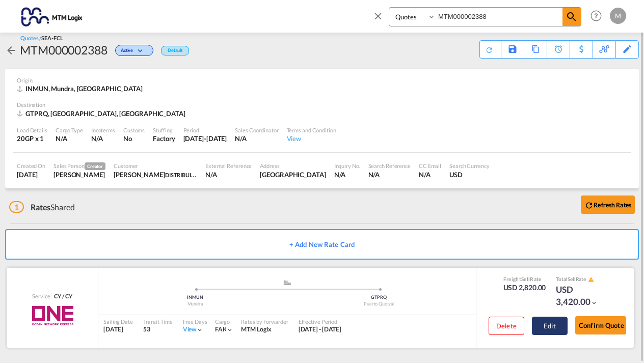 The image size is (644, 363). I want to click on input: Enter Quotation Number, so click(499, 16).